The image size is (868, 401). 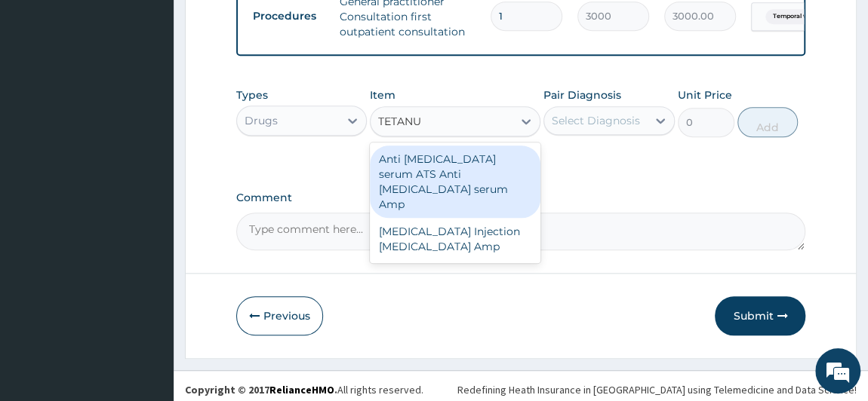 What do you see at coordinates (761, 316) in the screenshot?
I see `button: Submit` at bounding box center [761, 316].